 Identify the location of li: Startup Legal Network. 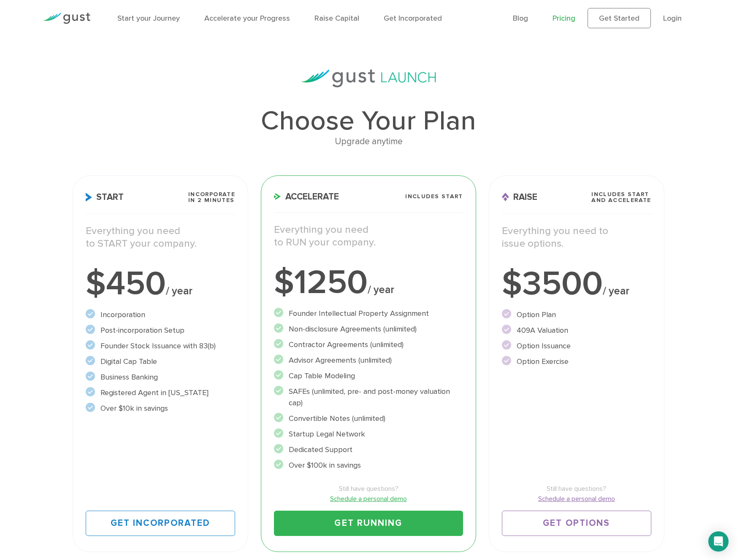
(368, 434).